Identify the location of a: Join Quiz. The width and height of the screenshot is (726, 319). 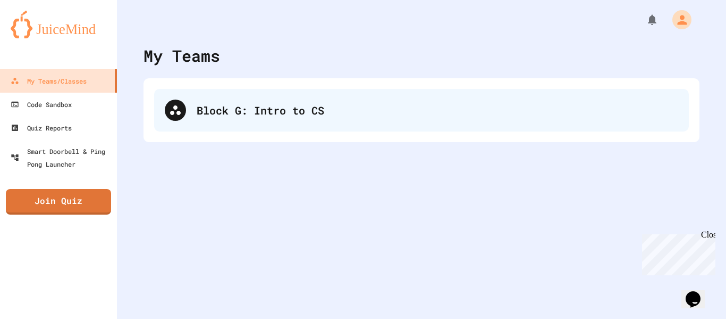
(59, 202).